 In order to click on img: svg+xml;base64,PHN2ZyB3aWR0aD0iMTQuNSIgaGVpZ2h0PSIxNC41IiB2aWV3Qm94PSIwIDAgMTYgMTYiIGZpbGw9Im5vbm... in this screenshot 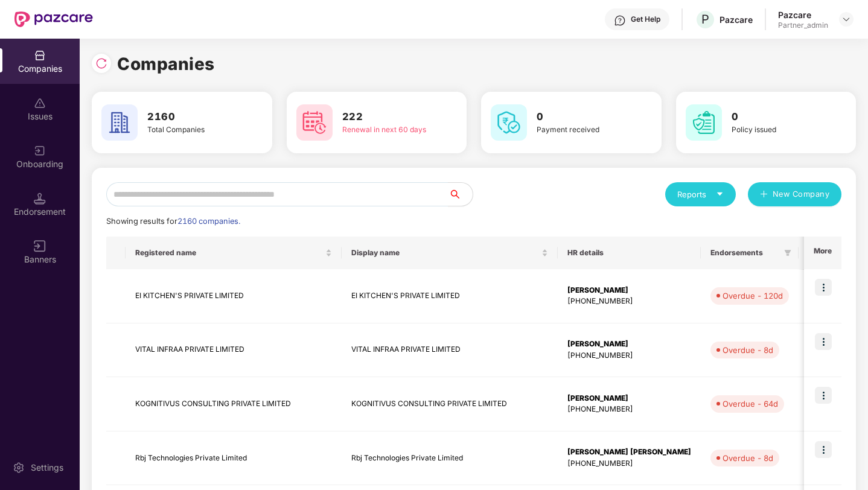, I will do `click(40, 199)`.